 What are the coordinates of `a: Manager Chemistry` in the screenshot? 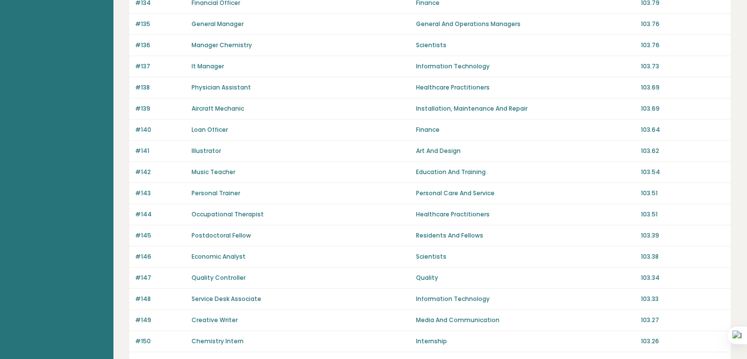 It's located at (222, 45).